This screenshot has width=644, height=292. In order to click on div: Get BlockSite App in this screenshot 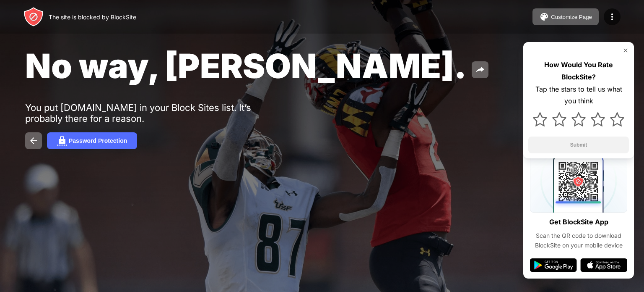, I will do `click(578, 222)`.